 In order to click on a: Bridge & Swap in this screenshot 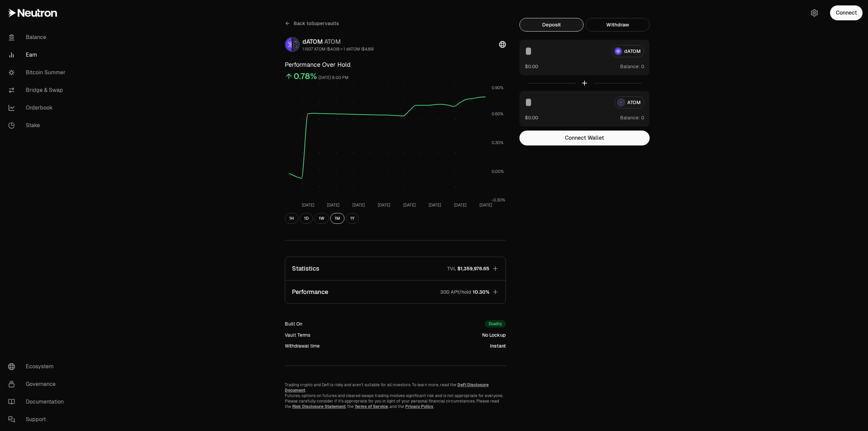, I will do `click(38, 90)`.